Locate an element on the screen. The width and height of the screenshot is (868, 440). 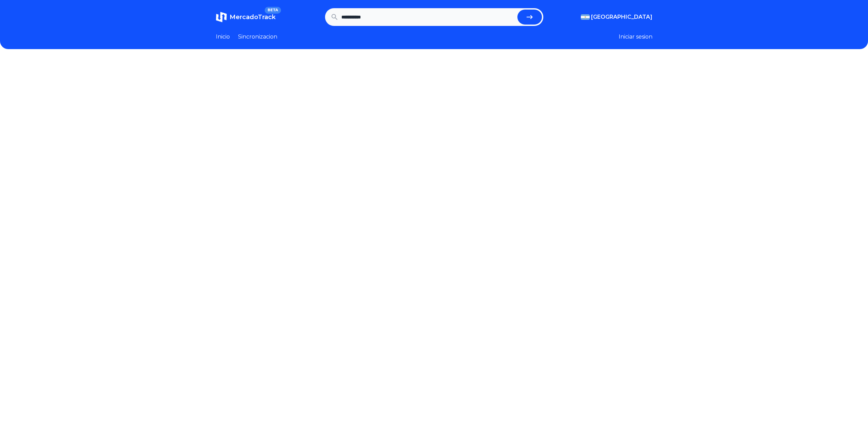
button: Iniciar sesion is located at coordinates (635, 37).